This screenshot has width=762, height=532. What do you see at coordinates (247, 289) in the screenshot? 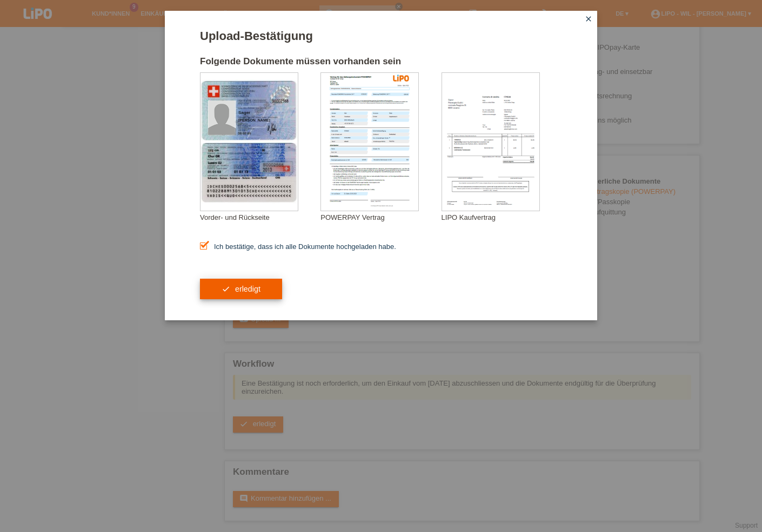
I see `span: erledigt` at bounding box center [247, 289].